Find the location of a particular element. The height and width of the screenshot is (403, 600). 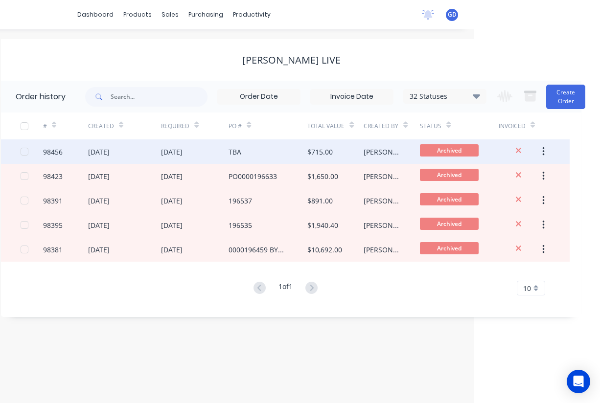

div: 98423 is located at coordinates (53, 176).